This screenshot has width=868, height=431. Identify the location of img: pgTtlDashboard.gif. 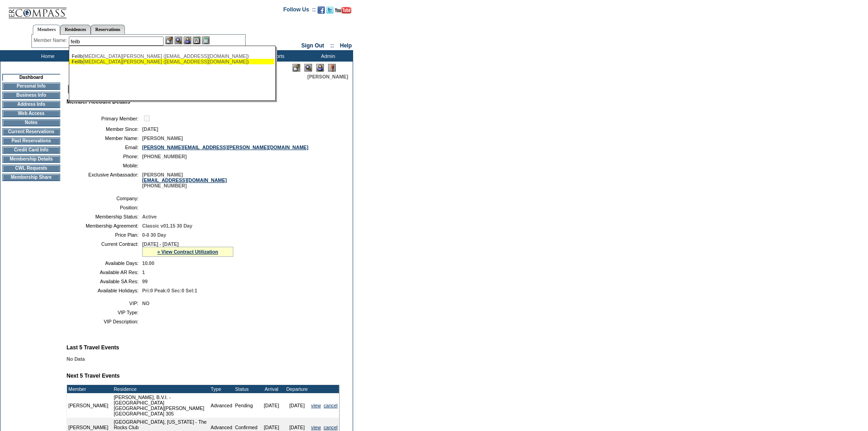
(157, 88).